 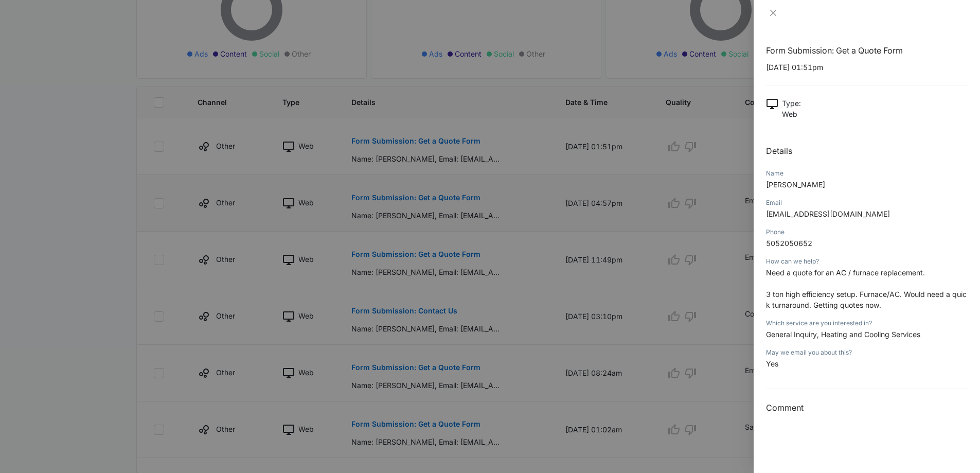 What do you see at coordinates (867, 353) in the screenshot?
I see `div: May we email you about this?` at bounding box center [867, 353].